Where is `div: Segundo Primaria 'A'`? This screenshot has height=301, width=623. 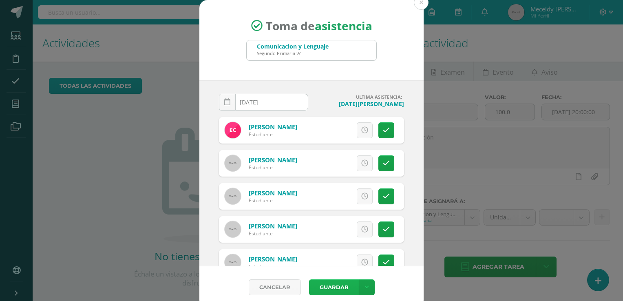 div: Segundo Primaria 'A' is located at coordinates (293, 53).